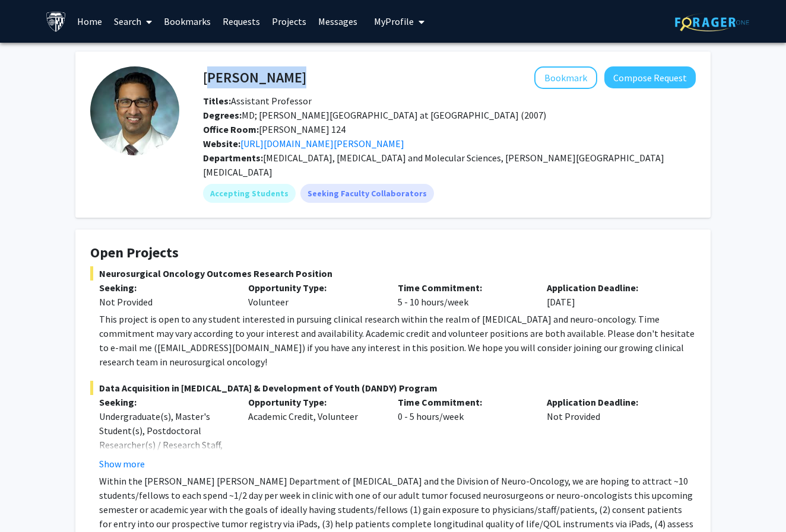 The height and width of the screenshot is (532, 786). Describe the element at coordinates (463, 295) in the screenshot. I see `div: 5 - 10 hours/week` at that location.